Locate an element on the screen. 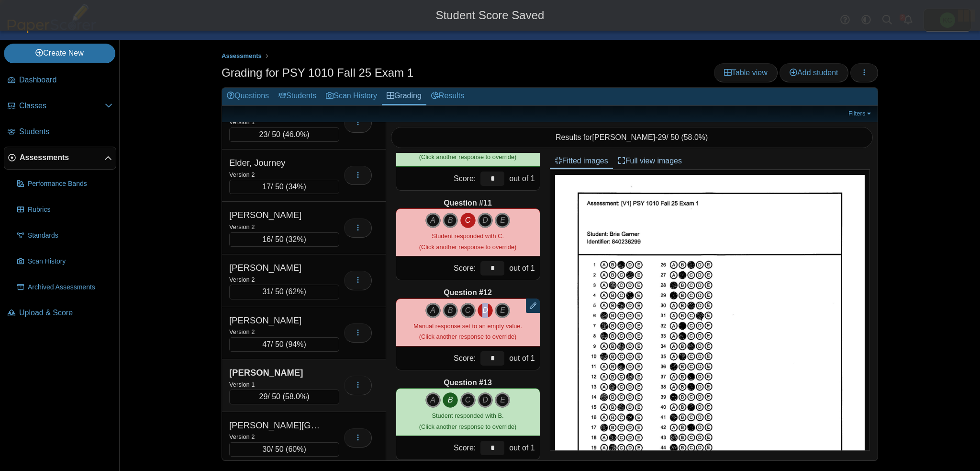 The height and width of the screenshot is (471, 980). h1: Grading for PSY 1010 Fall 25 Exam 1 is located at coordinates (317, 73).